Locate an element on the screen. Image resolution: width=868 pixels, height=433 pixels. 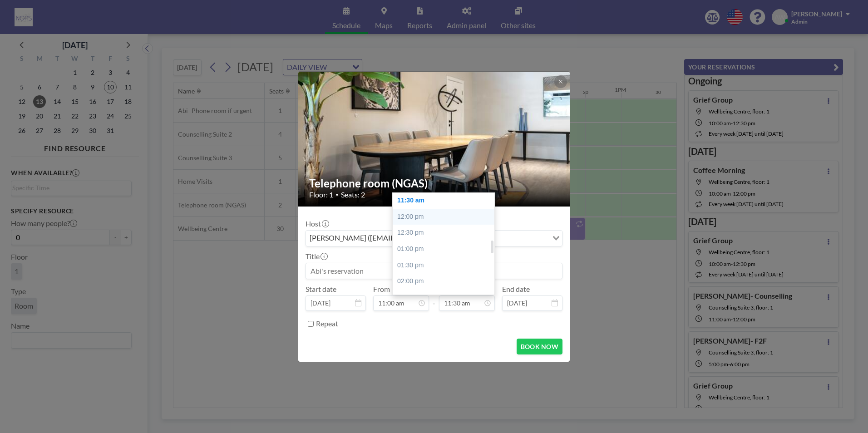
div: Search for option is located at coordinates (434, 239).